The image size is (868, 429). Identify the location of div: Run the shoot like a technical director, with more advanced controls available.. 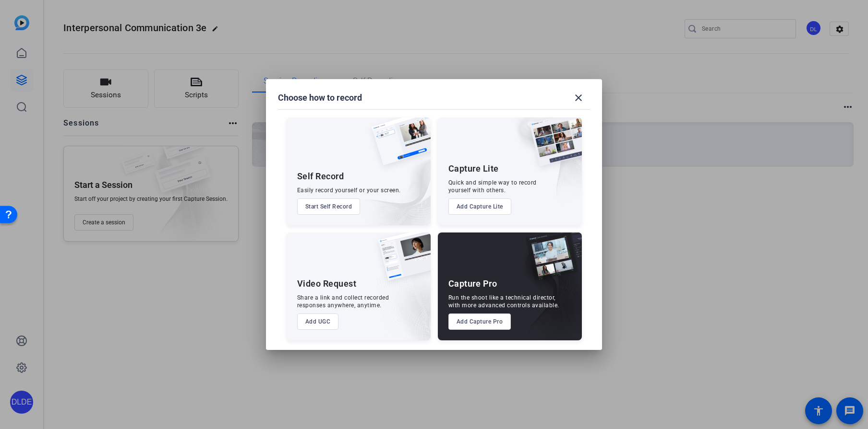
(504, 301).